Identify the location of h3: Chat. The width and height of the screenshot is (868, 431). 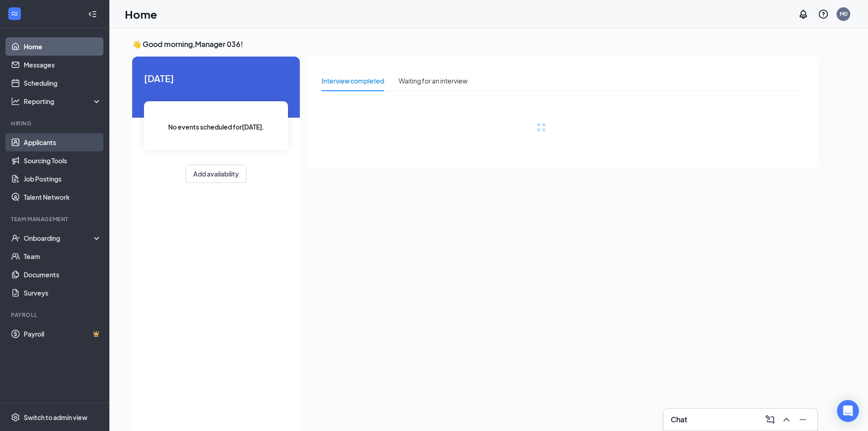
(679, 420).